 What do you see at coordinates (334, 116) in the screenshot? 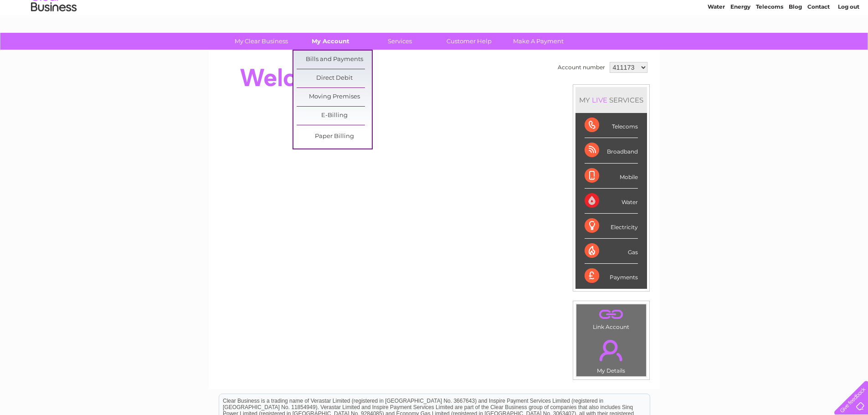
I see `a: E-Billing` at bounding box center [334, 116].